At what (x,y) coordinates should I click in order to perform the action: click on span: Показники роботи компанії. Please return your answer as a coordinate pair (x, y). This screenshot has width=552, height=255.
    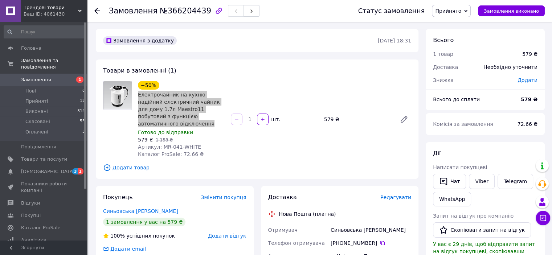
    Looking at the image, I should click on (44, 187).